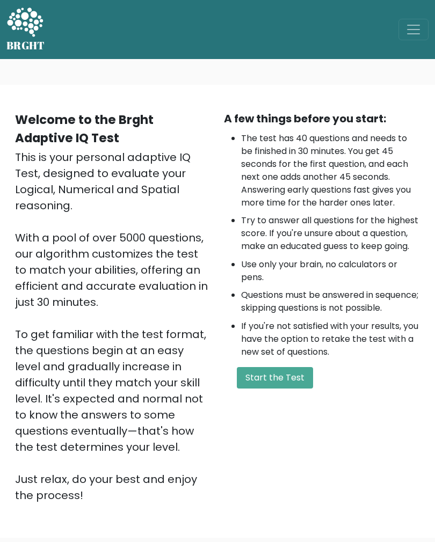 This screenshot has height=542, width=435. Describe the element at coordinates (330, 271) in the screenshot. I see `li: Use only your brain, no calculators or pens.` at that location.